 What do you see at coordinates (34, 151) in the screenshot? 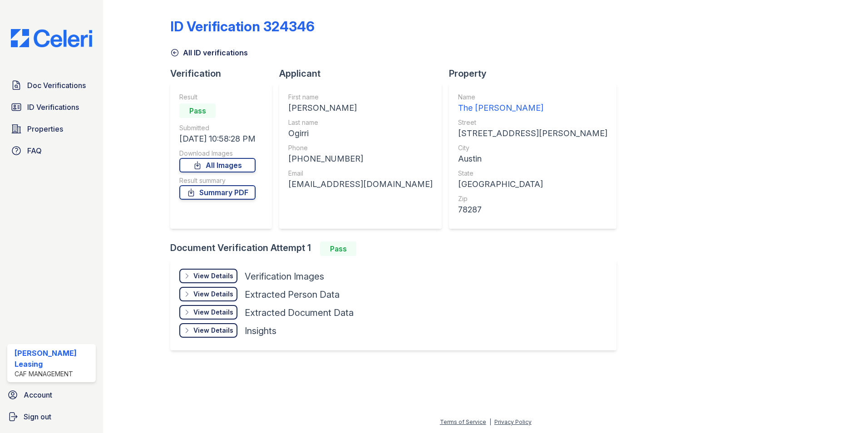
I see `span: FAQ` at bounding box center [34, 151].